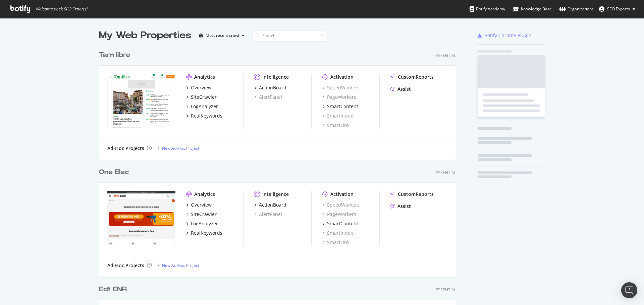  Describe the element at coordinates (577, 9) in the screenshot. I see `div: Organizations` at that location.